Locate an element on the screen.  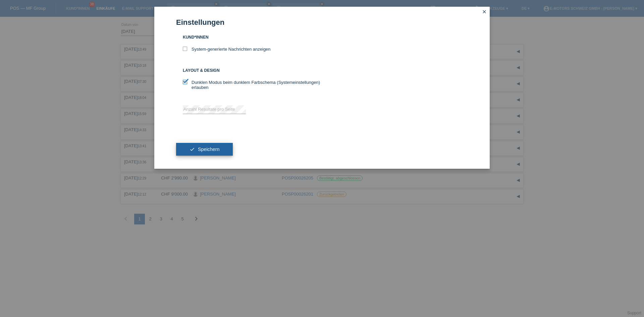
i: check is located at coordinates (192, 149).